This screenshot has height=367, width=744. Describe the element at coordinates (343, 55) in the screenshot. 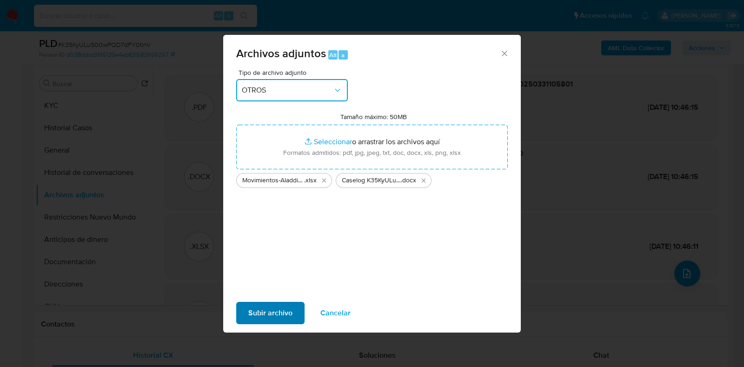

I see `span: a` at that location.